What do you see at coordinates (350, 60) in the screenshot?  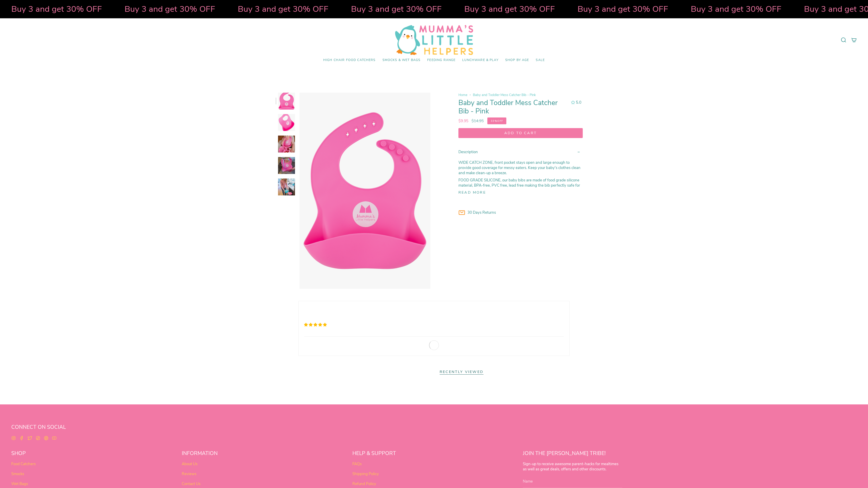 I see `div: High Chair Food Catchers` at bounding box center [350, 60].